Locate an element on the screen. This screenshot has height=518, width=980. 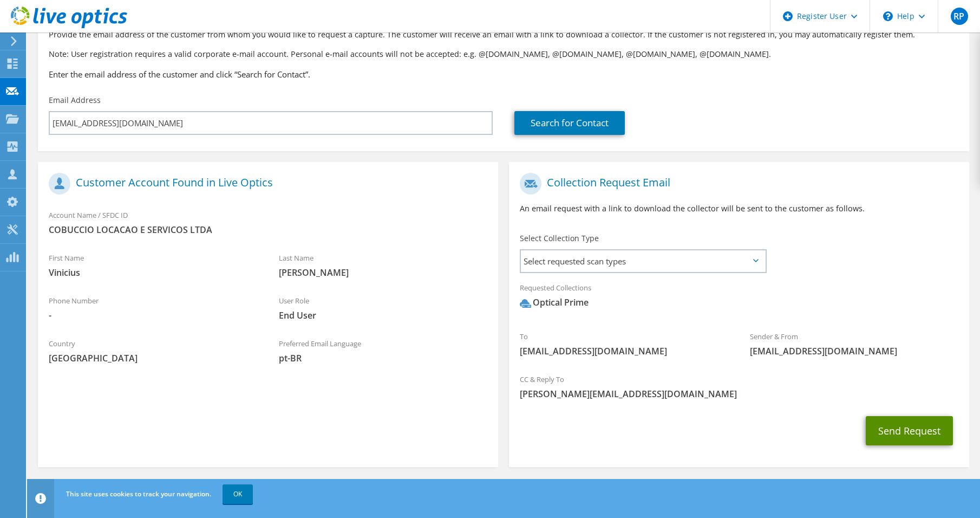
div: Requested Collections is located at coordinates (739, 298).